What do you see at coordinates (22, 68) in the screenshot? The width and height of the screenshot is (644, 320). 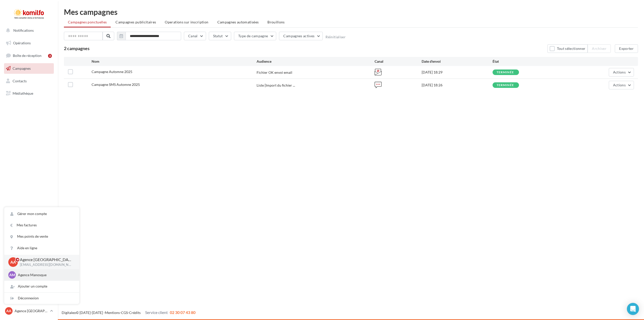 I see `span: Campagnes` at bounding box center [22, 68].